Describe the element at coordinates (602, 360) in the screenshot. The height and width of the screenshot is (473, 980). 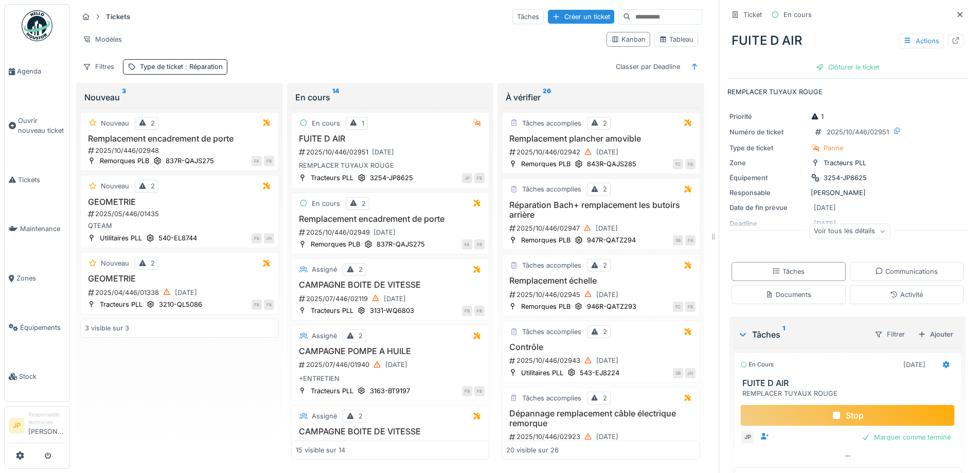
I see `div: 2025/10/446/02943` at that location.